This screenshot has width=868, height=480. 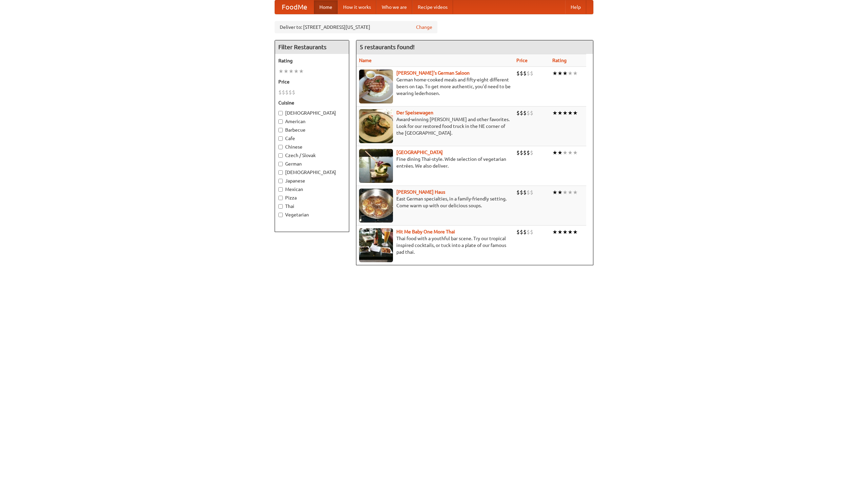 I want to click on ng-pluralize: 5 restaurants found!, so click(x=387, y=47).